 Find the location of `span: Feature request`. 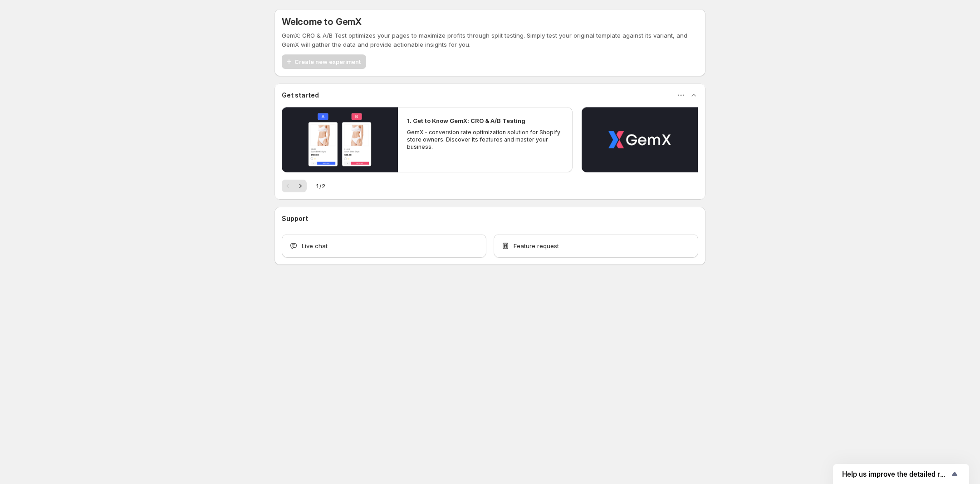

span: Feature request is located at coordinates (536, 246).